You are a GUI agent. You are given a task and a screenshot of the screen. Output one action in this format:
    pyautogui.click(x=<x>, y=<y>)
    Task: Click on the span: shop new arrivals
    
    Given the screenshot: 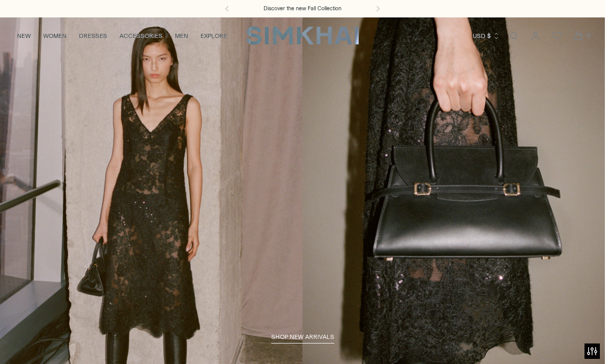 What is the action you would take?
    pyautogui.click(x=303, y=337)
    